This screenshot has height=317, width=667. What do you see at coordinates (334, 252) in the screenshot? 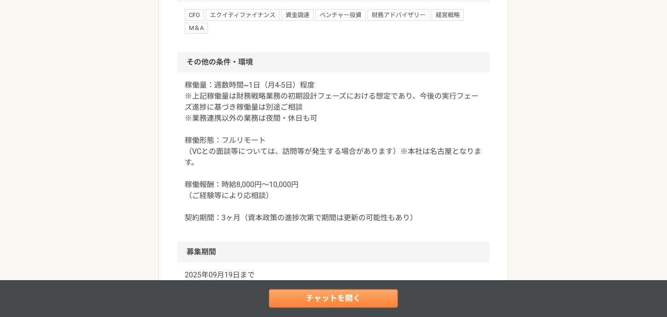
I see `h2: 募集期間` at bounding box center [334, 252].